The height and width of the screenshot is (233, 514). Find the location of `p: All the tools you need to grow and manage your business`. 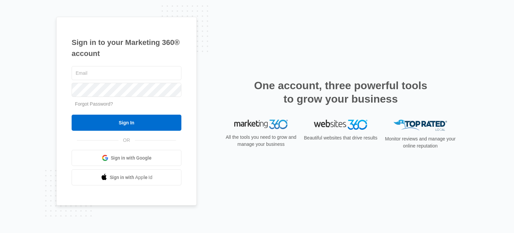

p: All the tools you need to grow and manage your business is located at coordinates (261, 141).